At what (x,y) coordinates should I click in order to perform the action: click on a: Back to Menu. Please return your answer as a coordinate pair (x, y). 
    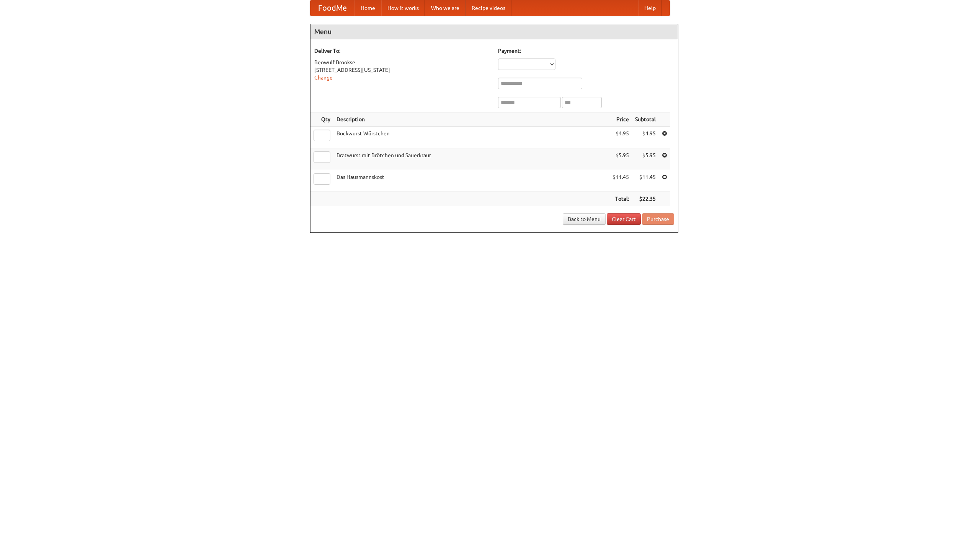
    Looking at the image, I should click on (584, 219).